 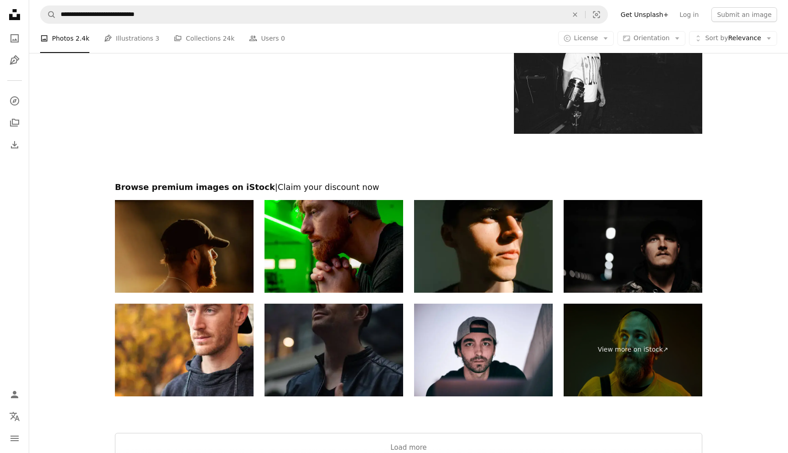 I want to click on button: License, so click(x=586, y=38).